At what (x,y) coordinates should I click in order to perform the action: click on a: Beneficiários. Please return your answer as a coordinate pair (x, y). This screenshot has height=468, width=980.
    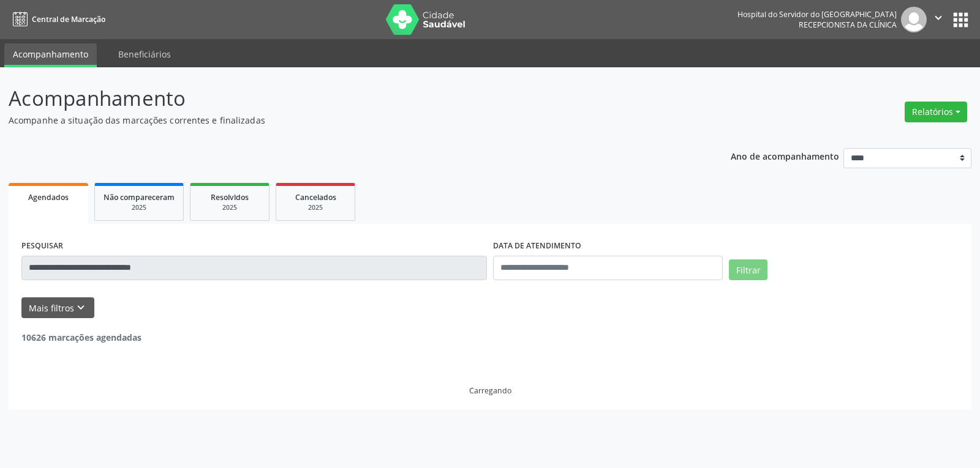
    Looking at the image, I should click on (144, 54).